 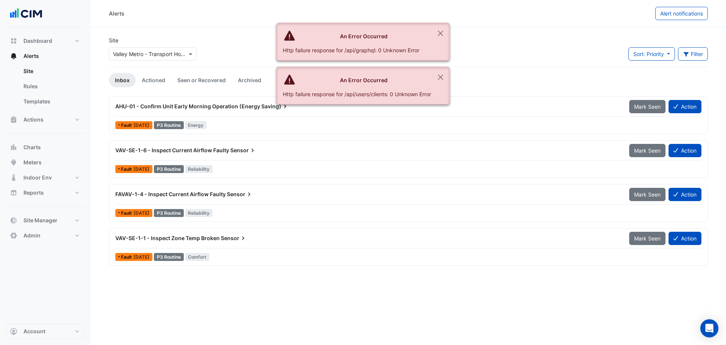 What do you see at coordinates (45, 56) in the screenshot?
I see `button: Alerts` at bounding box center [45, 56].